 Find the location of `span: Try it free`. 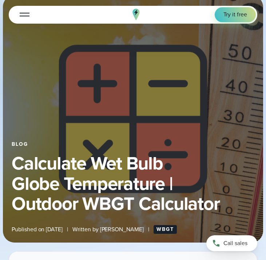

span: Try it free is located at coordinates (235, 15).